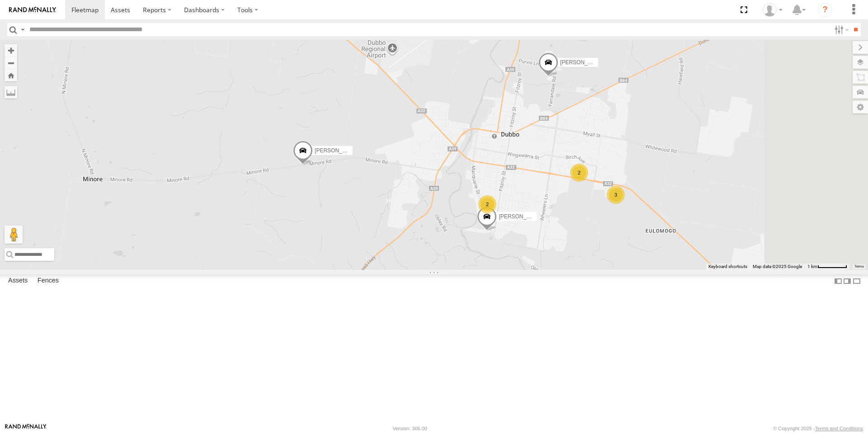 This screenshot has width=868, height=433. I want to click on div: Version: 306.00, so click(410, 428).